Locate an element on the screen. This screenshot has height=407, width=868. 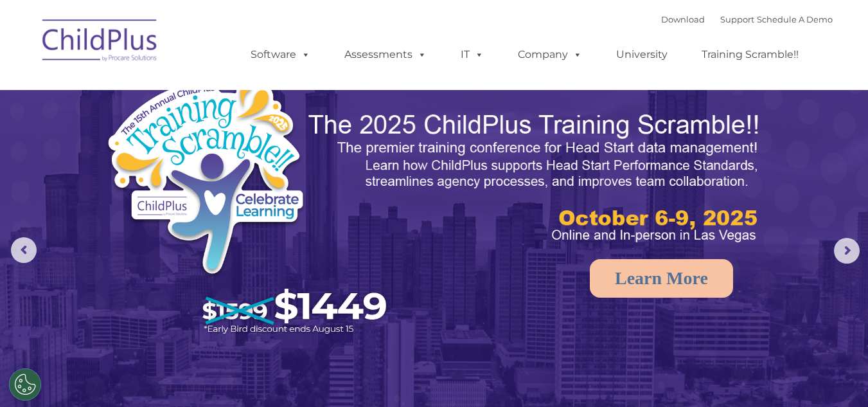
a: Assessments is located at coordinates (386, 55).